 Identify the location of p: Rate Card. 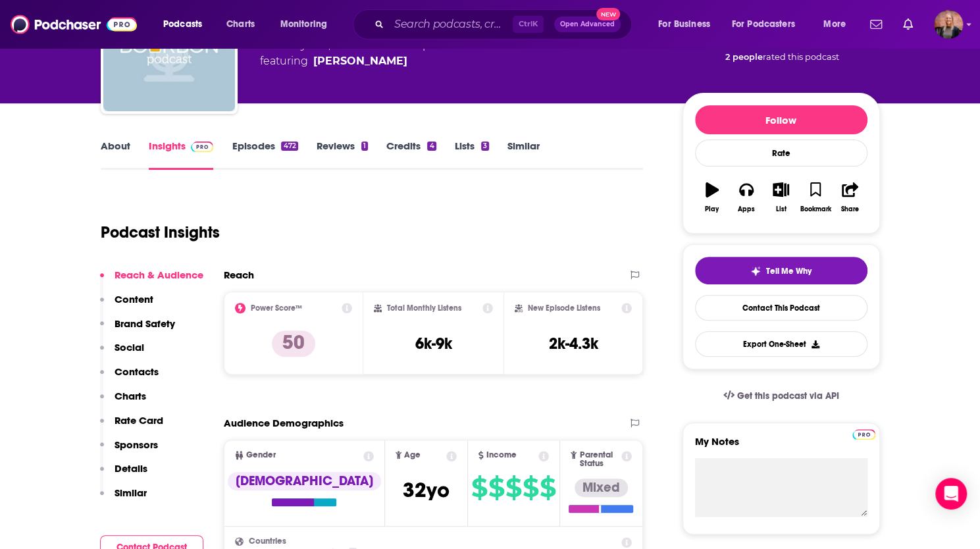
(139, 420).